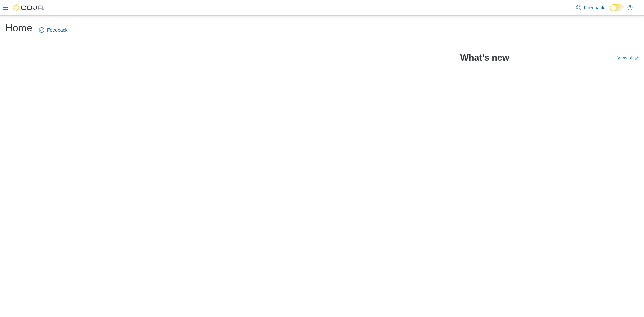 The width and height of the screenshot is (644, 317). Describe the element at coordinates (29, 8) in the screenshot. I see `img: Cova` at that location.